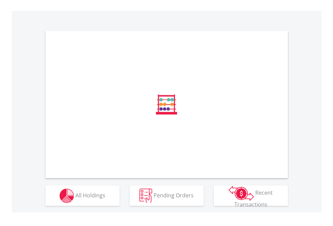 The height and width of the screenshot is (226, 333). What do you see at coordinates (67, 196) in the screenshot?
I see `img: holdings-wht.png` at bounding box center [67, 196].